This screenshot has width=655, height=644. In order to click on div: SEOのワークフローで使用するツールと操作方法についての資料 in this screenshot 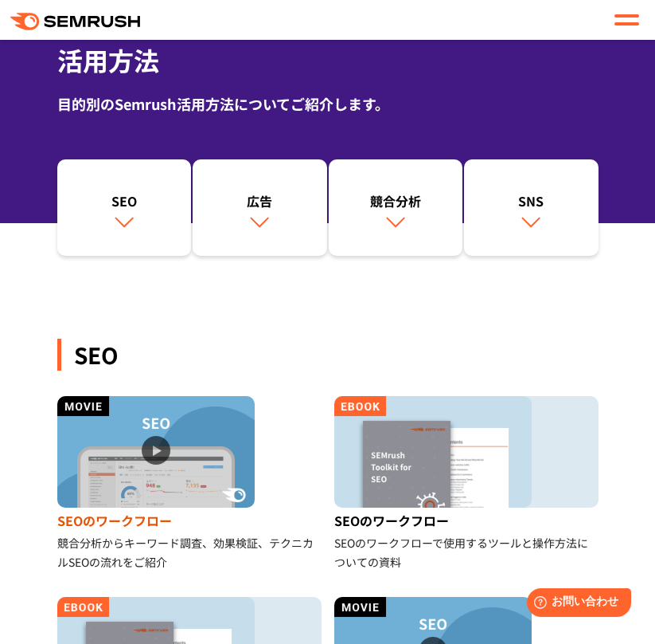, I will do `click(466, 552)`.